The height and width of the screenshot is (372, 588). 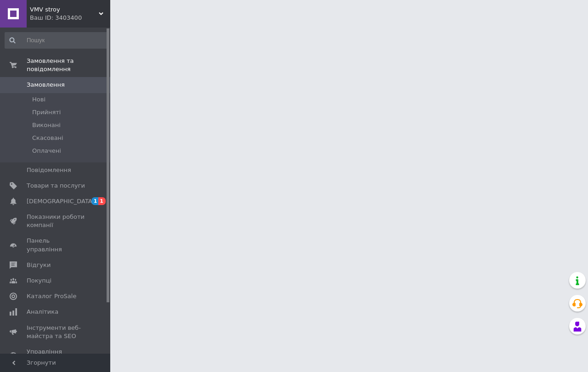 I want to click on div: Ваш ID: 3403400, so click(x=70, y=18).